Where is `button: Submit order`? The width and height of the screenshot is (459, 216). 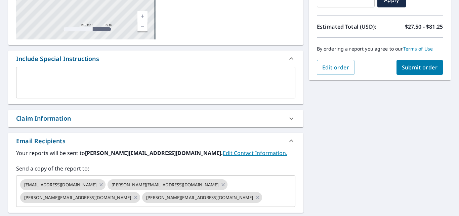
button: Submit order is located at coordinates (420, 67).